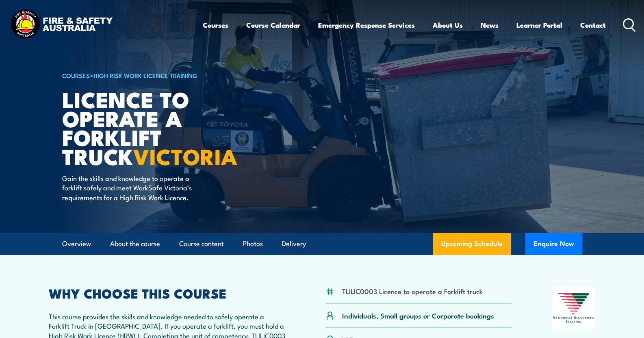 Image resolution: width=644 pixels, height=338 pixels. I want to click on a: Course content, so click(201, 244).